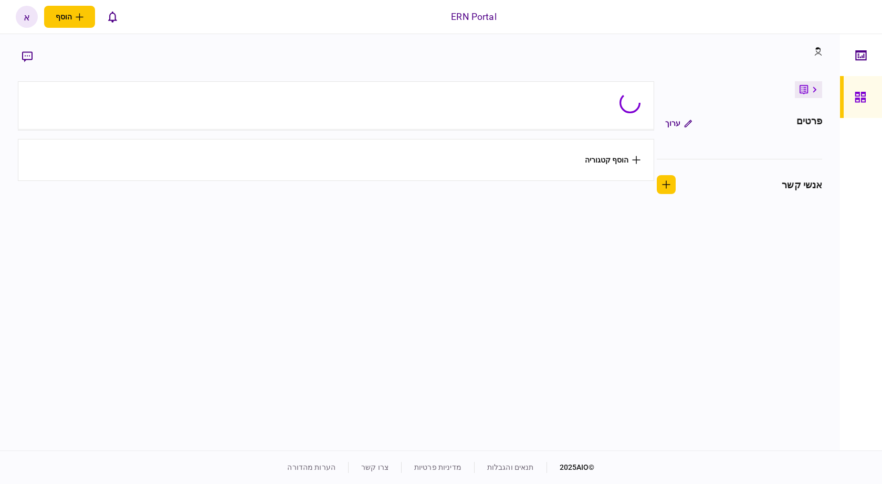 This screenshot has height=484, width=882. I want to click on div: פרטים, so click(809, 123).